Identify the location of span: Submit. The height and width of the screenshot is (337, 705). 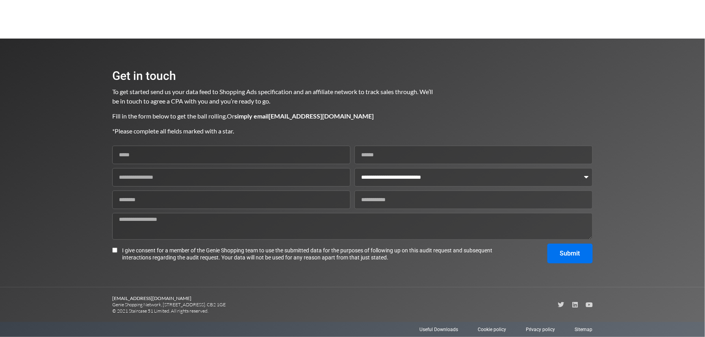
(570, 254).